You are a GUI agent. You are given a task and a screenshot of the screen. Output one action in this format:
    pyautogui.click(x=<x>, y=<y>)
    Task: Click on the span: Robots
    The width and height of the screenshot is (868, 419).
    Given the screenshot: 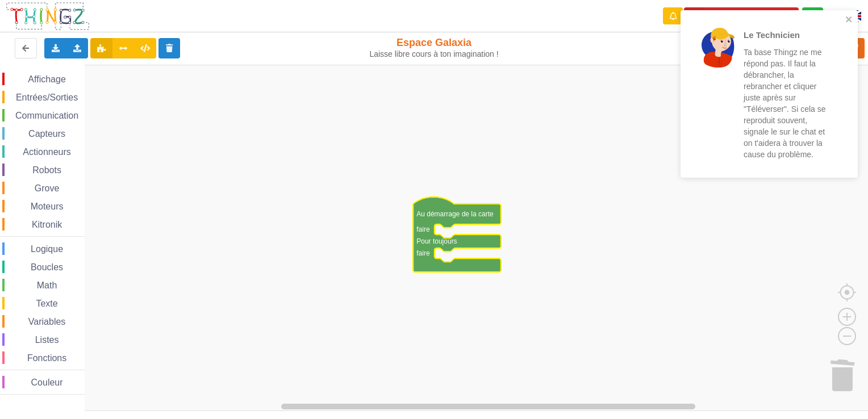 What is the action you would take?
    pyautogui.click(x=47, y=170)
    